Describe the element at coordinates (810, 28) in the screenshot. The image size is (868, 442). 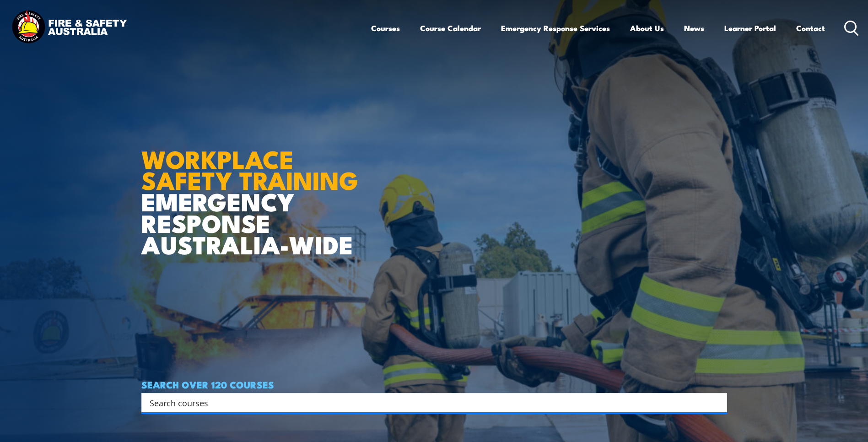
I see `a: Contact` at that location.